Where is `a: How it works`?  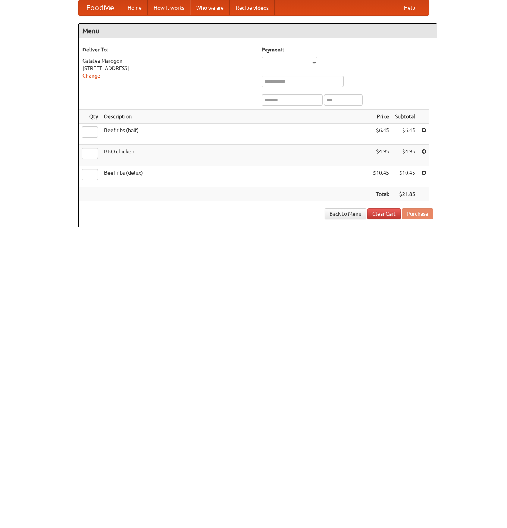
a: How it works is located at coordinates (169, 8).